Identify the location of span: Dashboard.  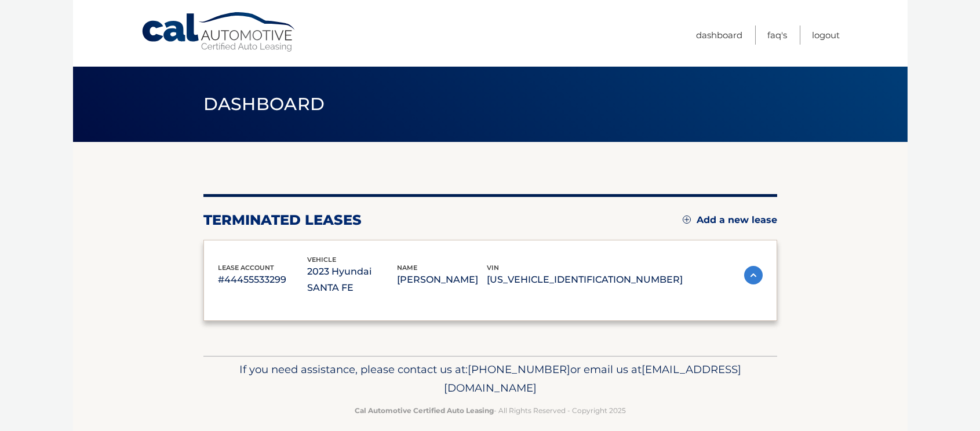
(264, 104).